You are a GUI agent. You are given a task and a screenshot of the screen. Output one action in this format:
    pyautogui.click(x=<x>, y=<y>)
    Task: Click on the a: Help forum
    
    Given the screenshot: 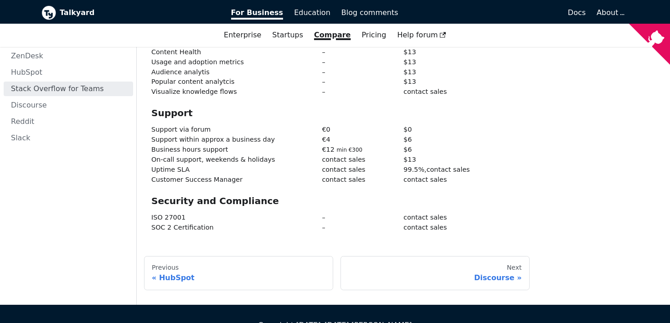 What is the action you would take?
    pyautogui.click(x=421, y=35)
    